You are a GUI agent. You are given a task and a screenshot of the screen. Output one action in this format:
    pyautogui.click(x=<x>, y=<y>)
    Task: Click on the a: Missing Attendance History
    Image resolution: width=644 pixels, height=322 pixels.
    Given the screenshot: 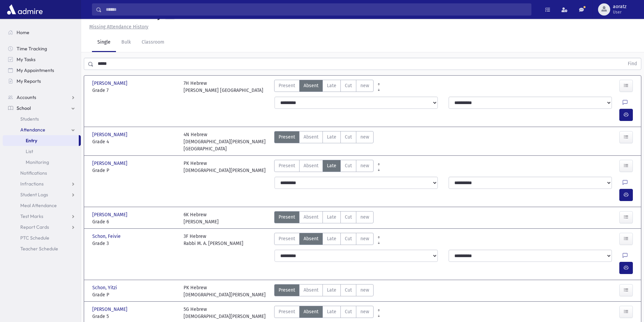 What is the action you would take?
    pyautogui.click(x=117, y=26)
    